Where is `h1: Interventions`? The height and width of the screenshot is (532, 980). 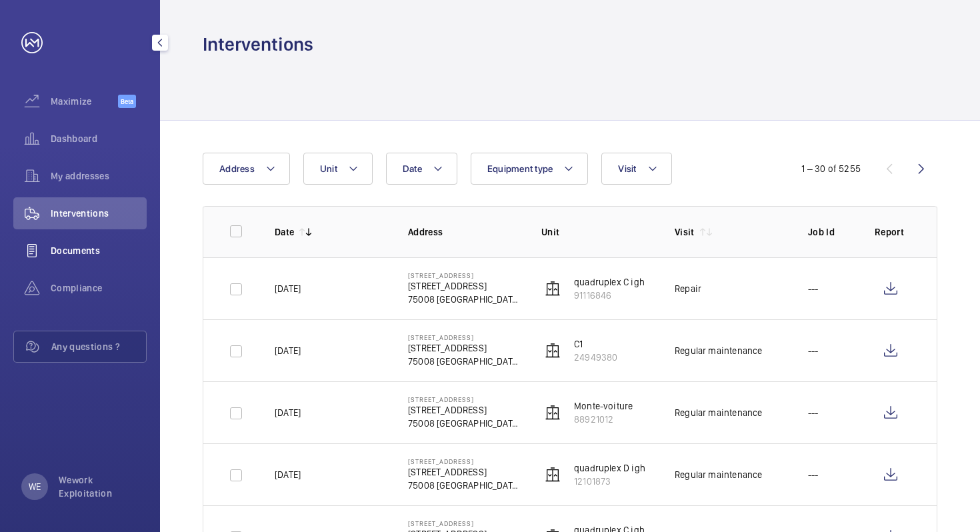
h1: Interventions is located at coordinates (258, 44).